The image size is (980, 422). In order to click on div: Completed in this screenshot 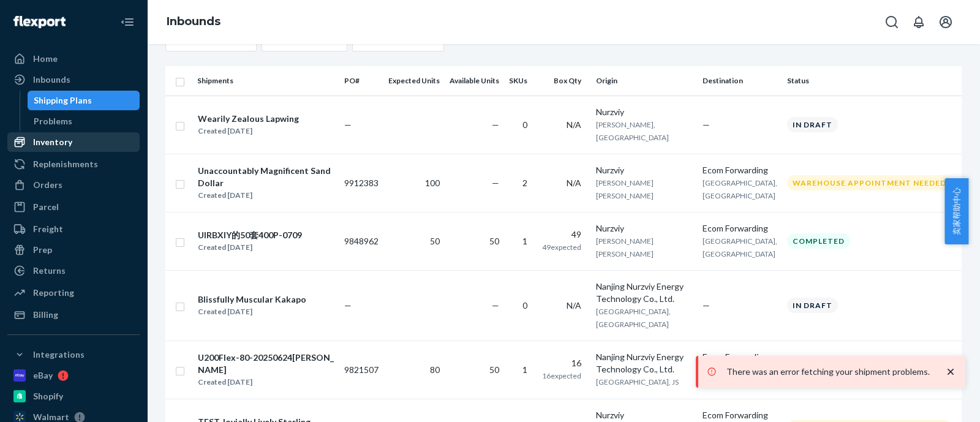, I will do `click(818, 241)`.